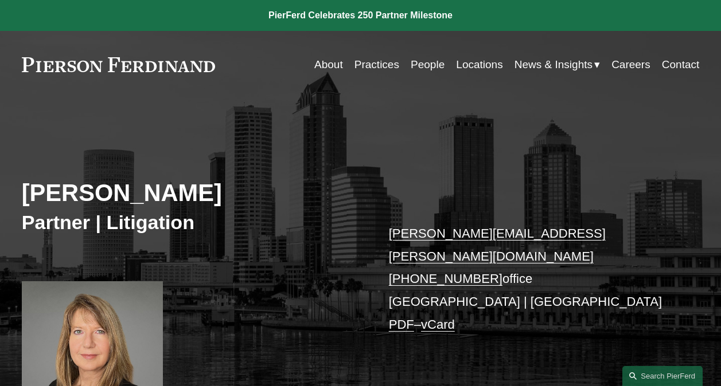 The height and width of the screenshot is (386, 721). Describe the element at coordinates (427, 65) in the screenshot. I see `a: People` at that location.